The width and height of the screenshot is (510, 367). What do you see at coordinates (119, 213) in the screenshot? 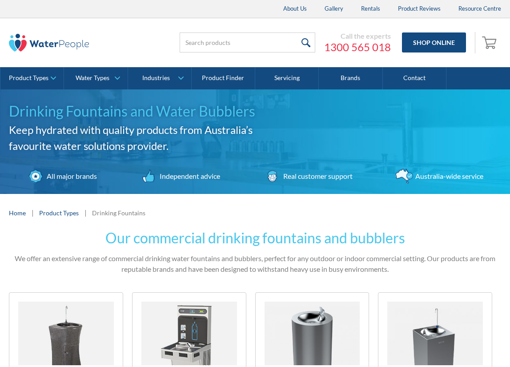
I see `div: Drinking Fountains` at bounding box center [119, 213].